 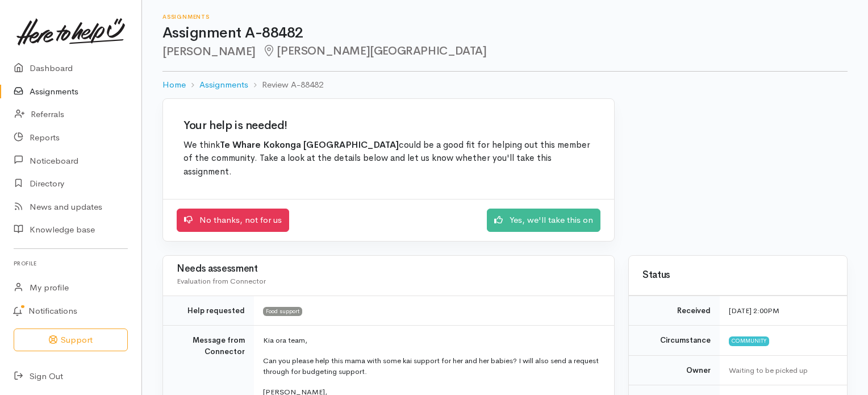 What do you see at coordinates (389, 269) in the screenshot?
I see `h3: Needs assessment` at bounding box center [389, 269].